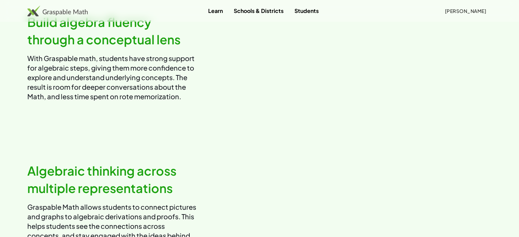 Image resolution: width=519 pixels, height=237 pixels. What do you see at coordinates (306, 11) in the screenshot?
I see `a: Students` at bounding box center [306, 11].